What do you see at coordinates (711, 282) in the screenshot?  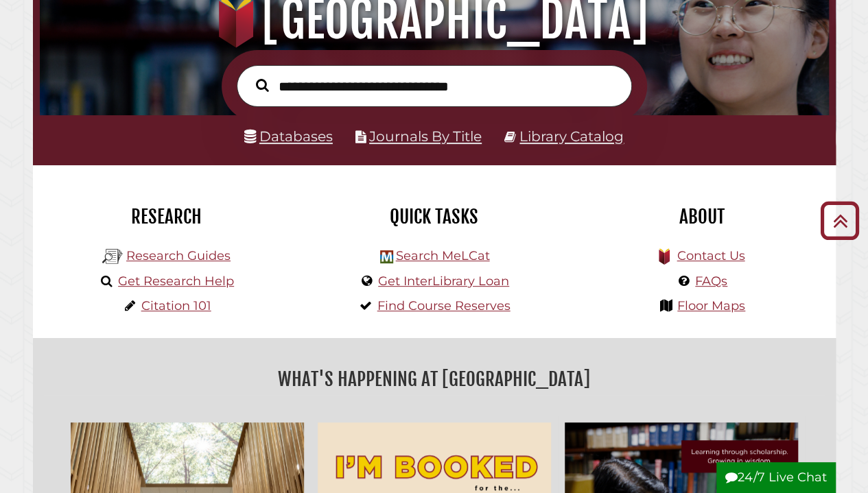 I see `a: FAQs` at bounding box center [711, 282].